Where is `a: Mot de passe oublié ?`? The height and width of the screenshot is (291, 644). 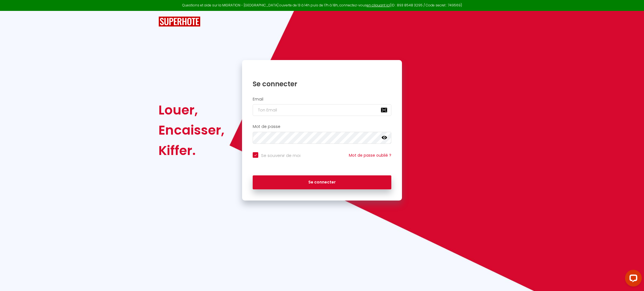 a: Mot de passe oublié ? is located at coordinates (370, 155).